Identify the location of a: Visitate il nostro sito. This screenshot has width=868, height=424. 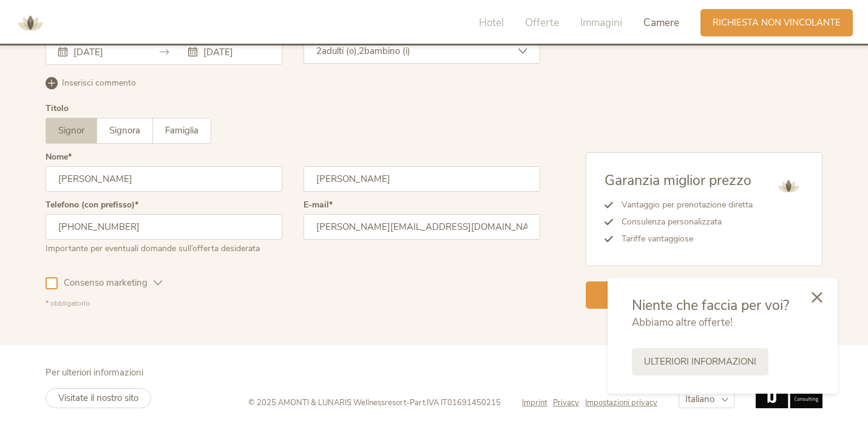
(98, 398).